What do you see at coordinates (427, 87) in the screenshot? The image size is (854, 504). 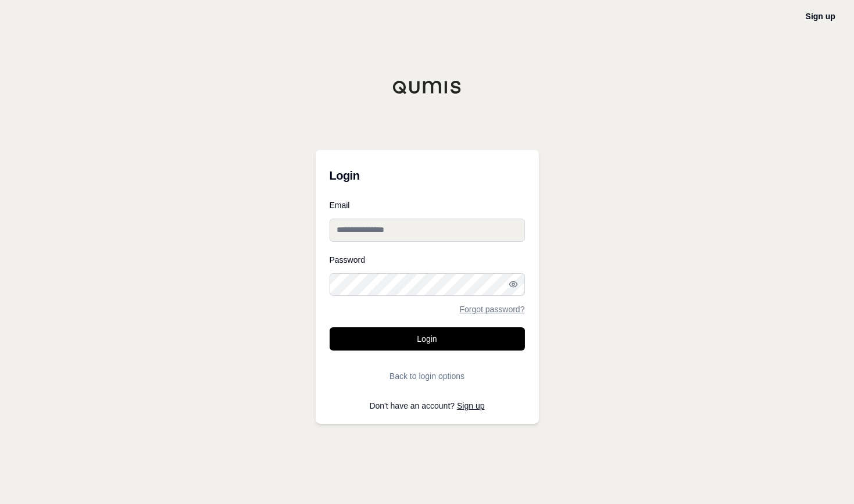 I see `img: Qumis` at bounding box center [427, 87].